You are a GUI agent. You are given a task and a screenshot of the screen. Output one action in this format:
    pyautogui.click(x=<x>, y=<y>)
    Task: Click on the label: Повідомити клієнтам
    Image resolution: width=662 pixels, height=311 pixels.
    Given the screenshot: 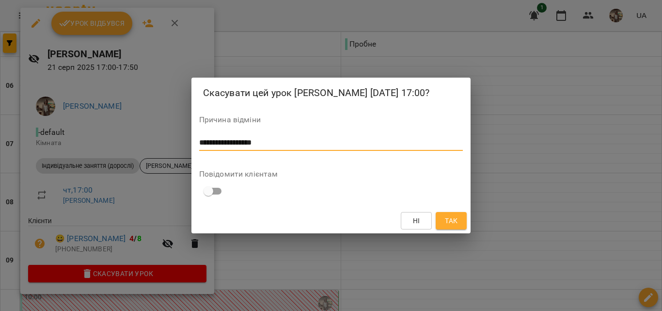 What is the action you would take?
    pyautogui.click(x=331, y=174)
    